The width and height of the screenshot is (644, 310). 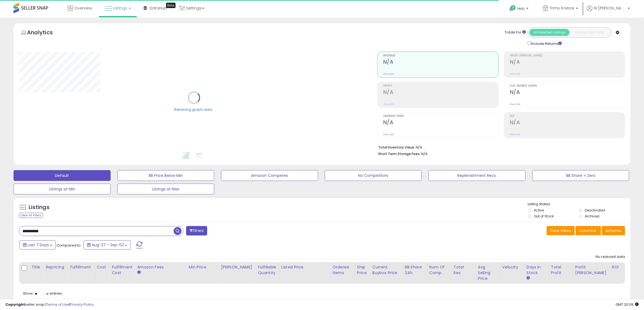 What do you see at coordinates (515, 33) in the screenshot?
I see `div: Totals For` at bounding box center [515, 33].